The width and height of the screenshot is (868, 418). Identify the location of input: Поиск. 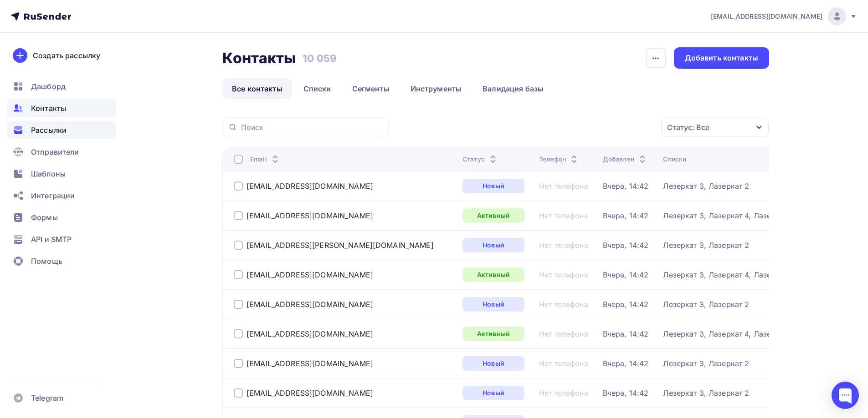
(312, 127).